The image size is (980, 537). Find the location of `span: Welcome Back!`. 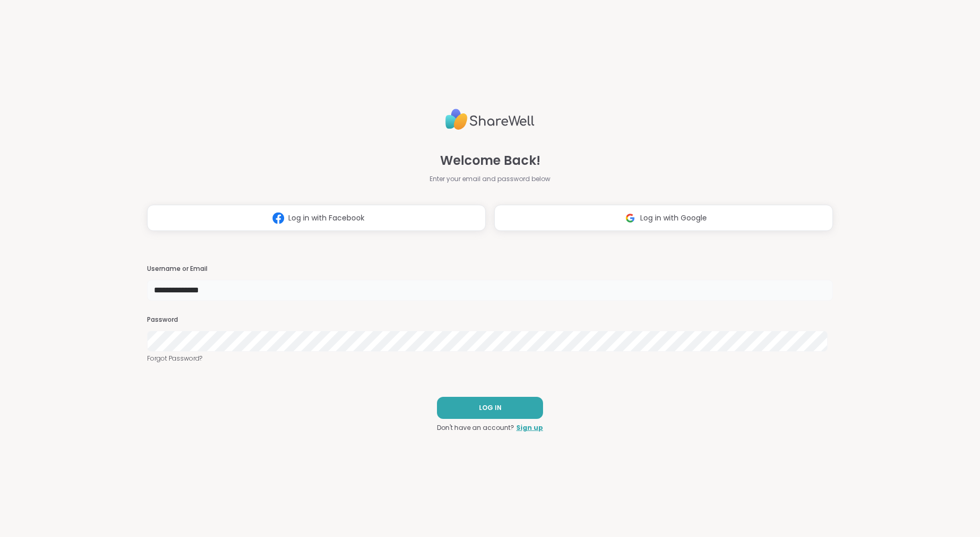

span: Welcome Back! is located at coordinates (490, 160).